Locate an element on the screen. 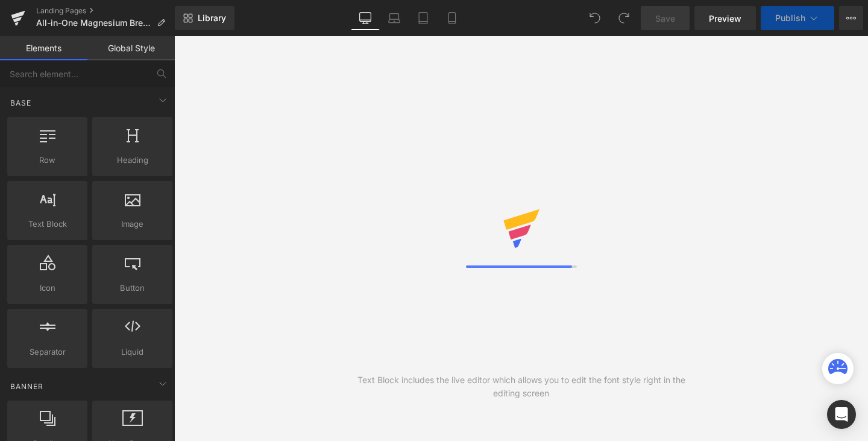 This screenshot has height=441, width=868. span: Image is located at coordinates (132, 224).